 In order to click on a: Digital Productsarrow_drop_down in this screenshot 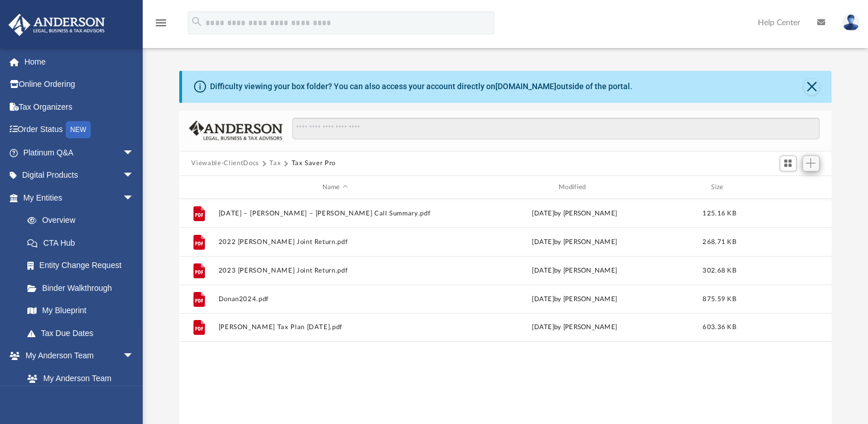, I will do `click(79, 175)`.